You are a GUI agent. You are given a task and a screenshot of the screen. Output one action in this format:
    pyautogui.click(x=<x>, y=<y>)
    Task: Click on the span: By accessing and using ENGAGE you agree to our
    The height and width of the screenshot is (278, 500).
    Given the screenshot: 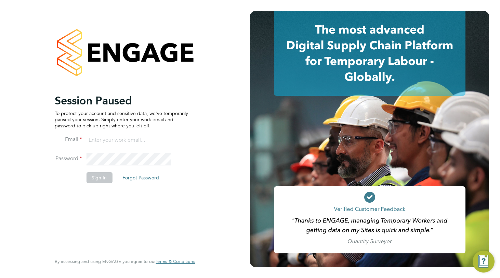 What is the action you would take?
    pyautogui.click(x=125, y=261)
    